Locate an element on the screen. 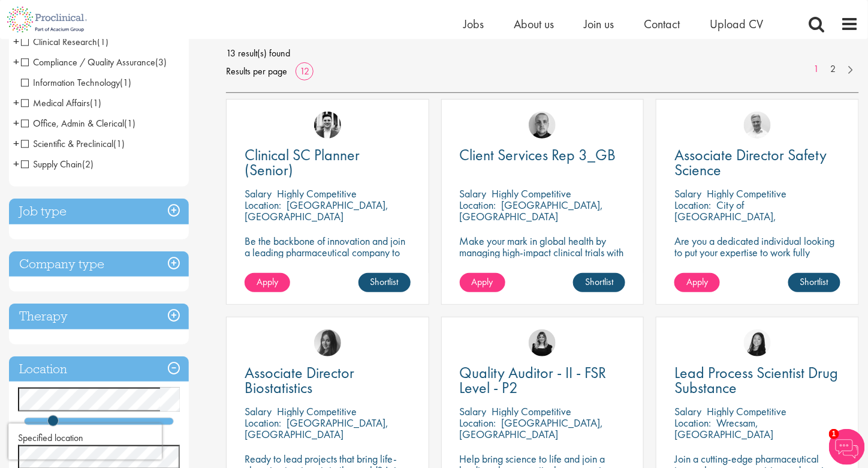  a: Jobs is located at coordinates (474, 24).